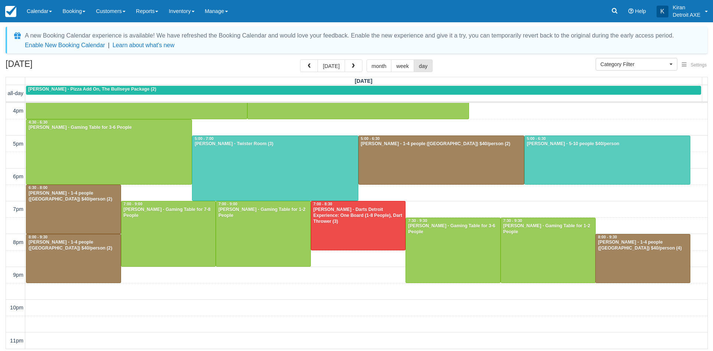  I want to click on span: 5pm, so click(18, 144).